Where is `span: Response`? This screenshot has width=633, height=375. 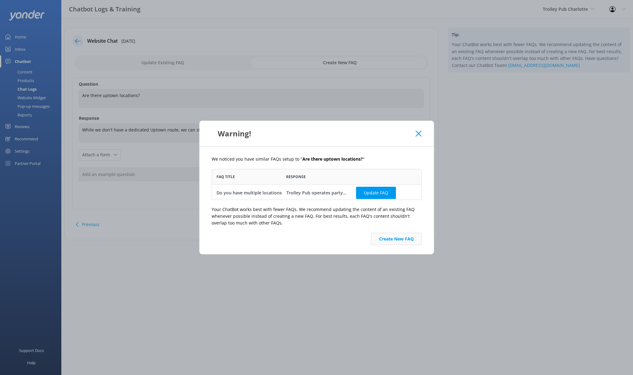 span: Response is located at coordinates (296, 176).